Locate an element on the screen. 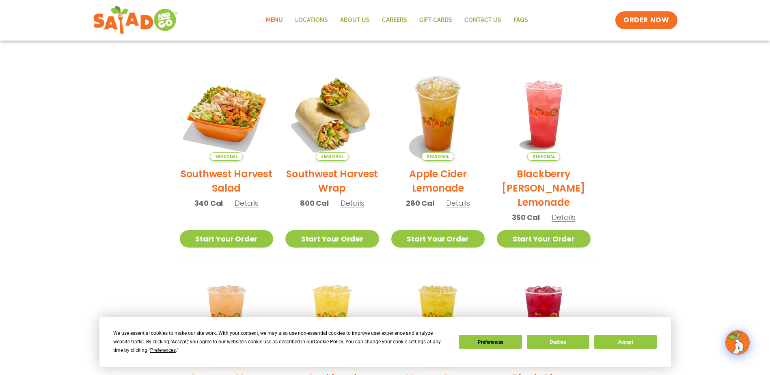 This screenshot has width=770, height=375. img: Product photo for Sunkissed Yuzu Lemonade is located at coordinates (332, 318).